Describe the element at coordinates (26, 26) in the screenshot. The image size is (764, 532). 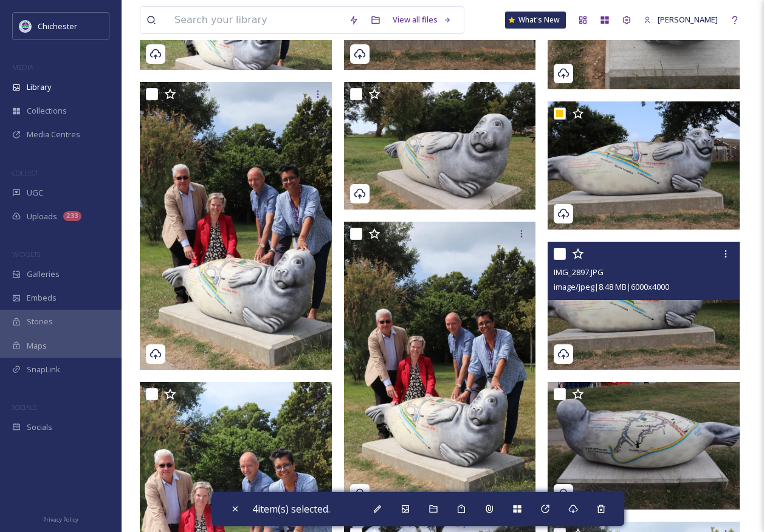
I see `img: Logo_of_Chichester_District_Council.png` at that location.